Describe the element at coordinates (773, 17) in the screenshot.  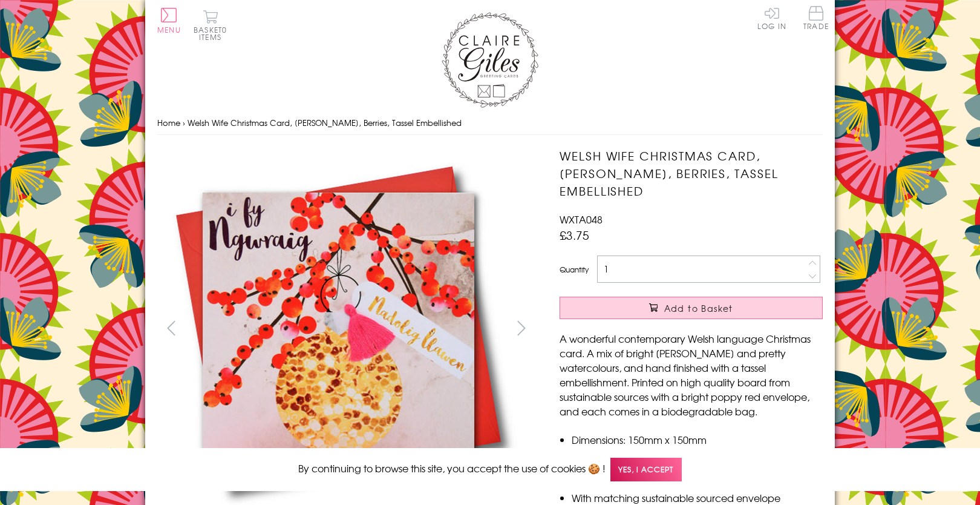
I see `a: Log In` at that location.